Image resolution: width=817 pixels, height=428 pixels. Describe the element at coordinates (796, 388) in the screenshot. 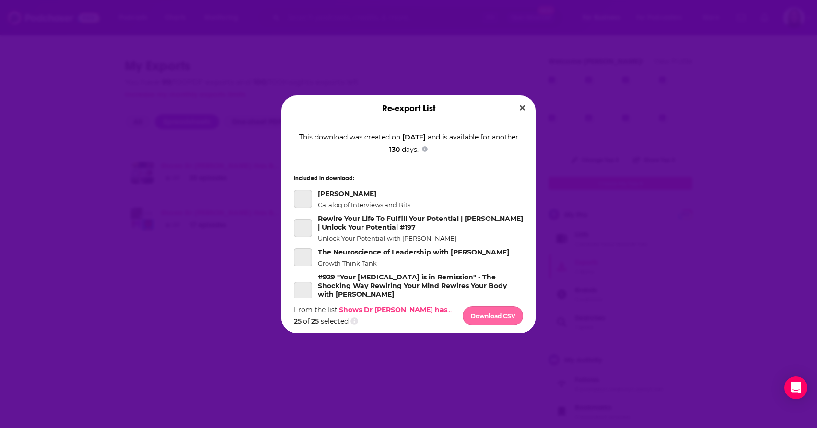

I see `div: Open Intercom Messenger` at that location.